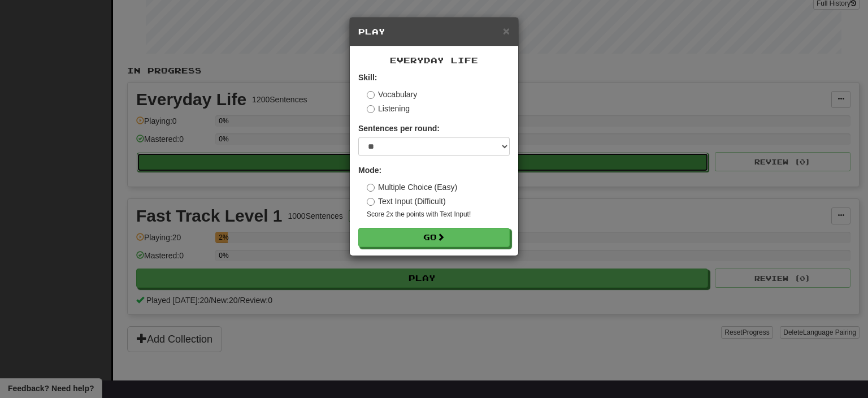 The height and width of the screenshot is (398, 868). I want to click on input: Multiple Choice (Easy), so click(371, 188).